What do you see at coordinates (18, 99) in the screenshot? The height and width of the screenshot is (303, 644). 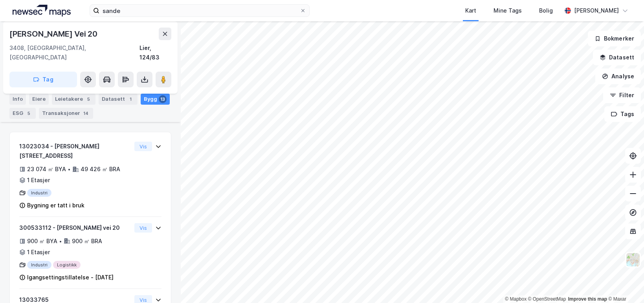 I see `div: Info` at bounding box center [18, 99].